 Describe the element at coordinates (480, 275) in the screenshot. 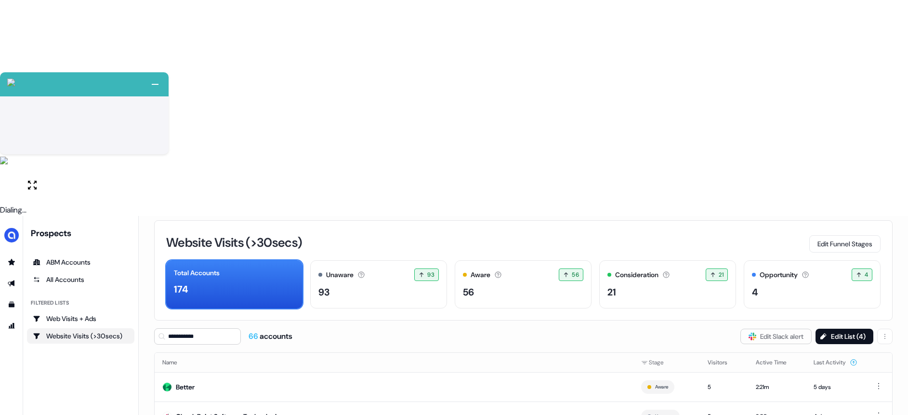

I see `div: Aware` at that location.